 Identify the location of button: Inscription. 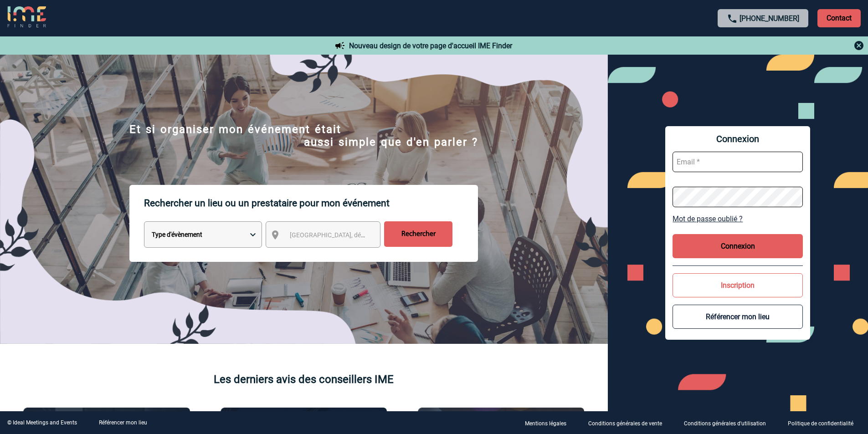
(738, 285).